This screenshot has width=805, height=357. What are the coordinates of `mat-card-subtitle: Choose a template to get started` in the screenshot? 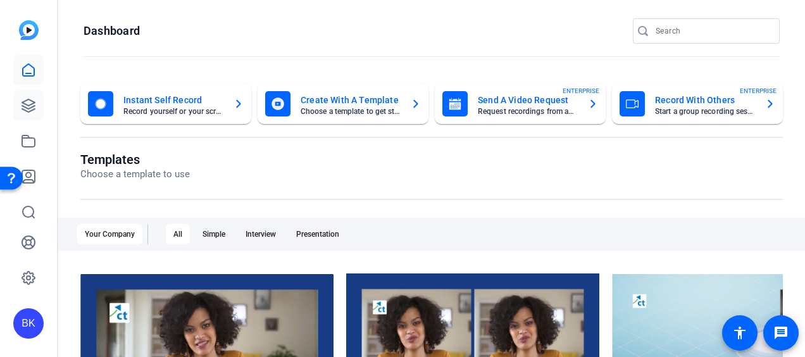 It's located at (351, 111).